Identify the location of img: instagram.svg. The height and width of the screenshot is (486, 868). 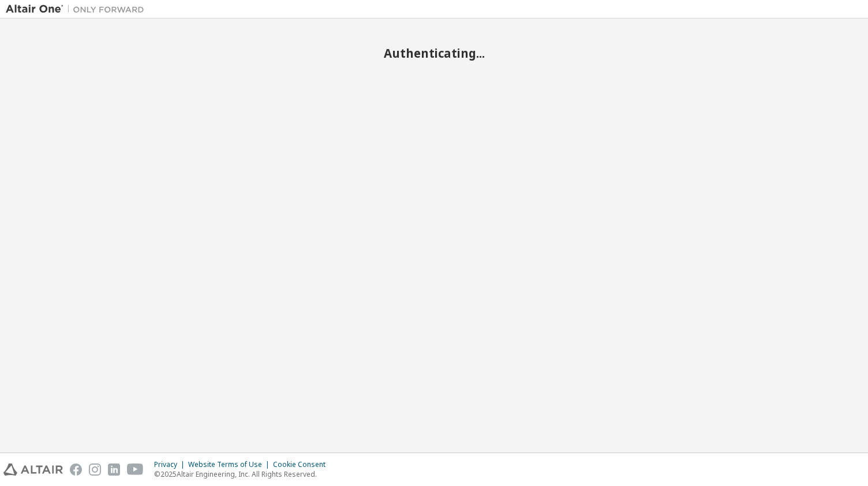
(95, 469).